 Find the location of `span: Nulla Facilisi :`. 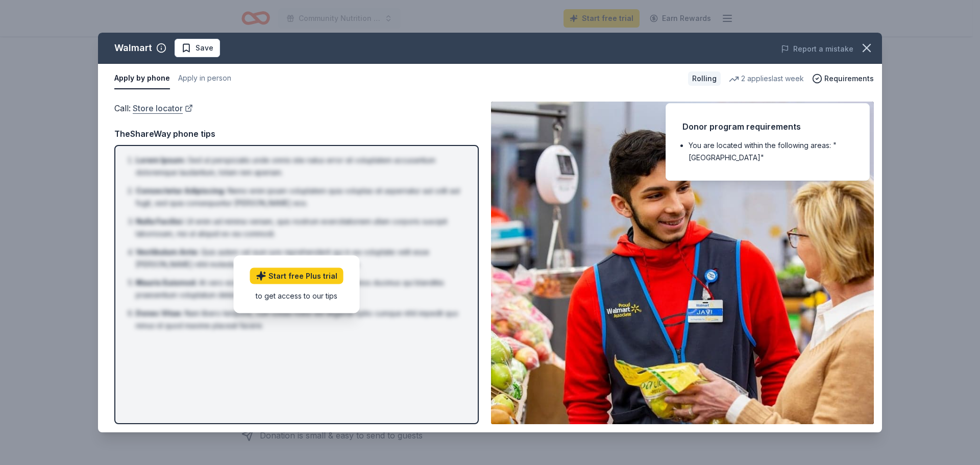

span: Nulla Facilisi : is located at coordinates (159, 221).